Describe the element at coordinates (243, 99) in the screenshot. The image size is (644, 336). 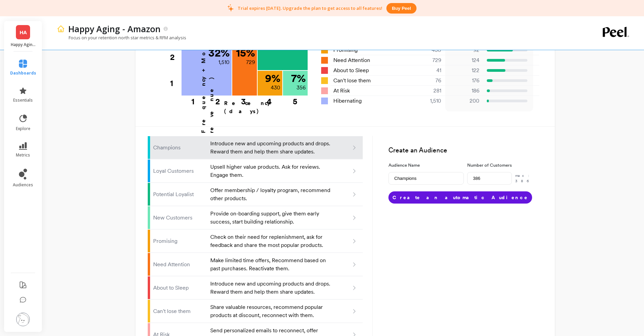
I see `div: 3` at that location.